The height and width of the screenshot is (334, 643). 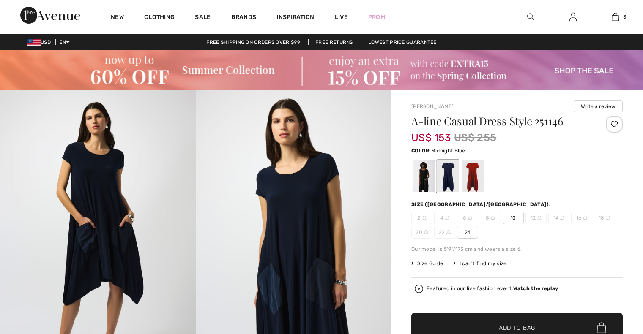 What do you see at coordinates (334, 42) in the screenshot?
I see `a: Free Returns` at bounding box center [334, 42].